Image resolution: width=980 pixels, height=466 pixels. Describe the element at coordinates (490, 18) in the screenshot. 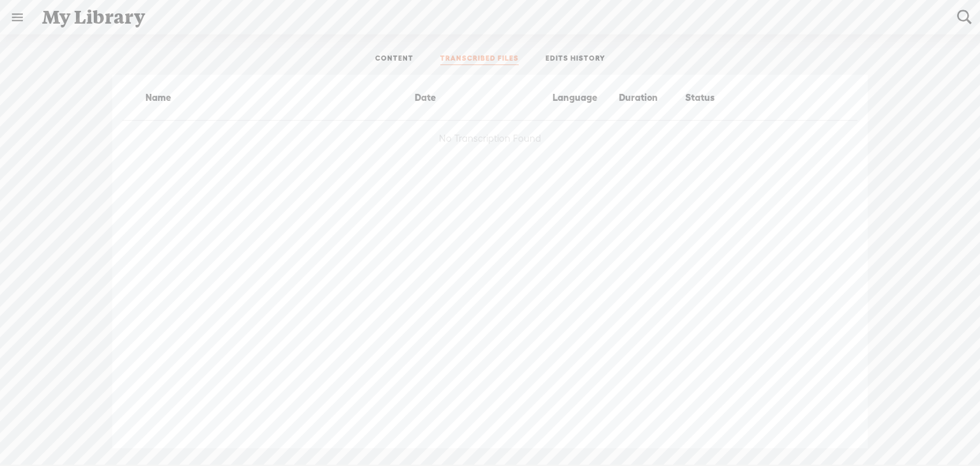

I see `div: My Library` at that location.